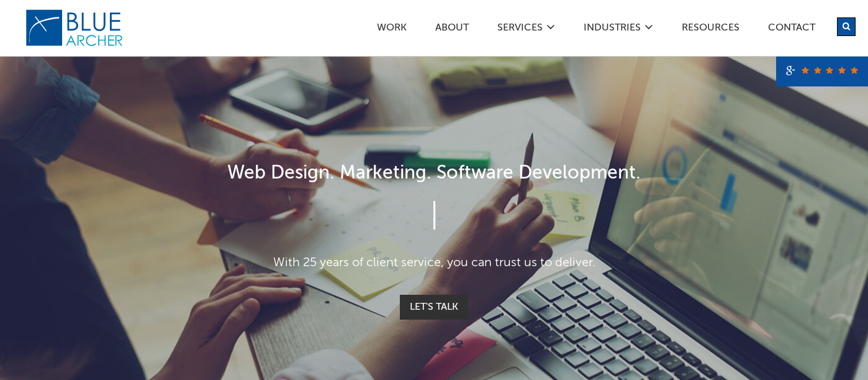  What do you see at coordinates (612, 29) in the screenshot?
I see `a: Industries` at bounding box center [612, 29].